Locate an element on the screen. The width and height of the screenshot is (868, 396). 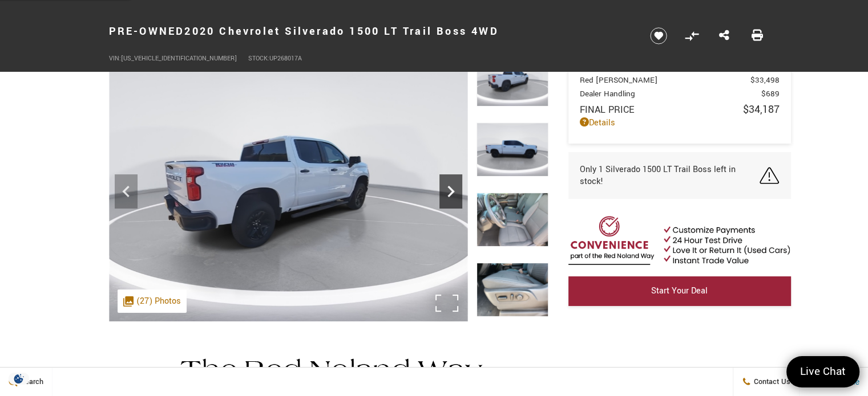
strong: Pre-Owned is located at coordinates (147, 32).